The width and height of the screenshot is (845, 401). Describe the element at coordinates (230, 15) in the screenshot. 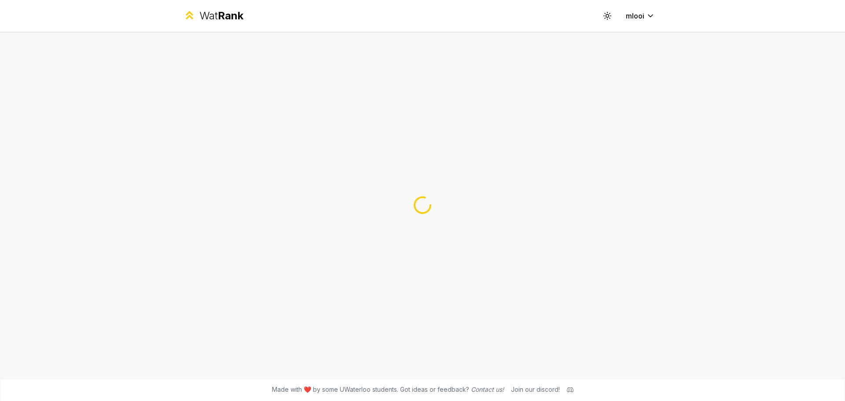

I see `span: Rank` at that location.